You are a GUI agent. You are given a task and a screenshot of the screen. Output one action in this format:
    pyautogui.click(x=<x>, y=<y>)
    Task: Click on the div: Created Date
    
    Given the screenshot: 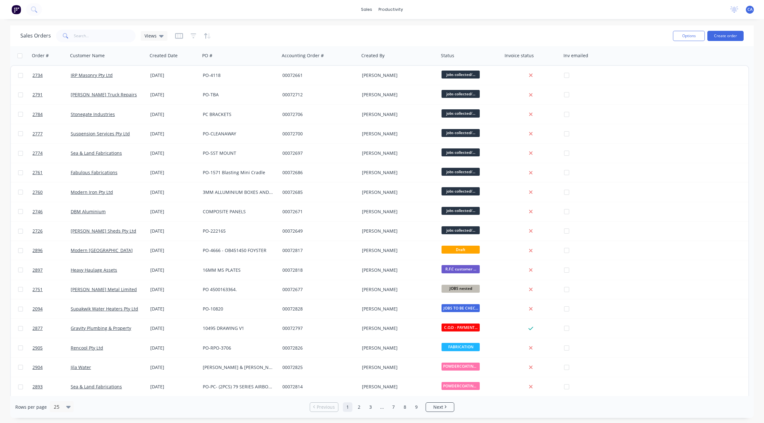 What is the action you would take?
    pyautogui.click(x=164, y=56)
    